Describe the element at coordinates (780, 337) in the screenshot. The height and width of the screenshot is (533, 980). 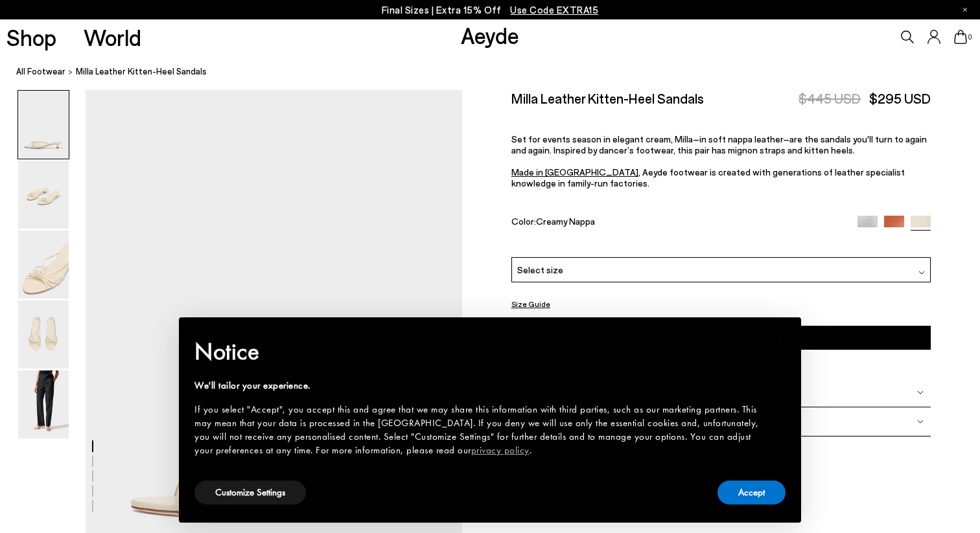
I see `button: Close this notice` at that location.